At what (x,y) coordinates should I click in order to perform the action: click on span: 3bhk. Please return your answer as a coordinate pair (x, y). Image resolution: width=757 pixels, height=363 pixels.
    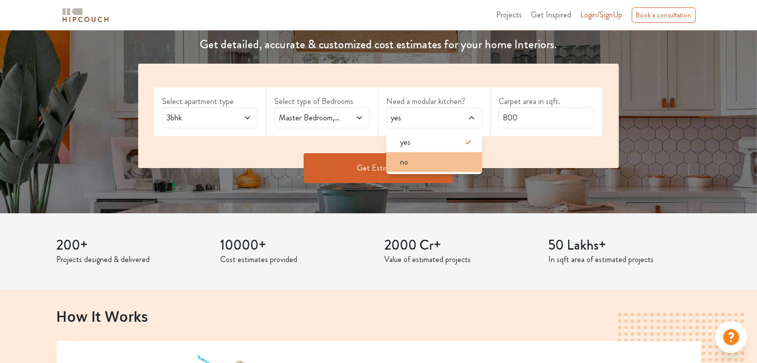
    Looking at the image, I should click on (197, 118).